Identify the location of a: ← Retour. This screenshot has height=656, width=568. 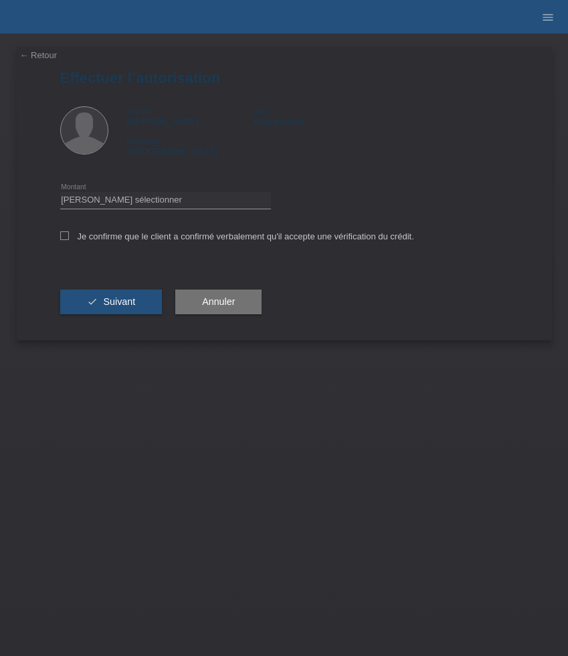
(39, 55).